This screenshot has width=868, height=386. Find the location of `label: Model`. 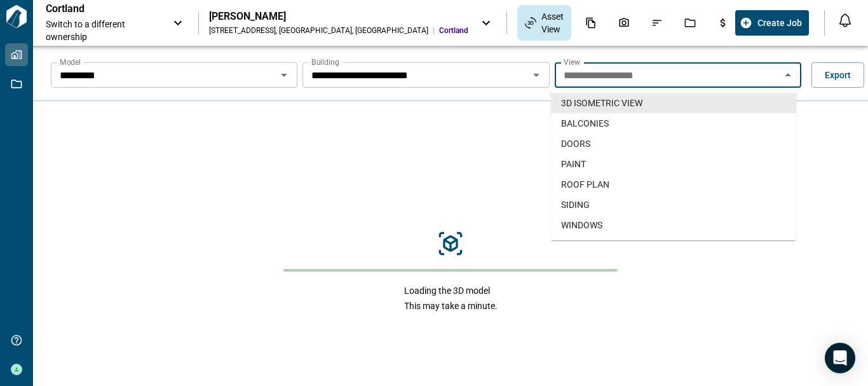

label: Model is located at coordinates (70, 62).